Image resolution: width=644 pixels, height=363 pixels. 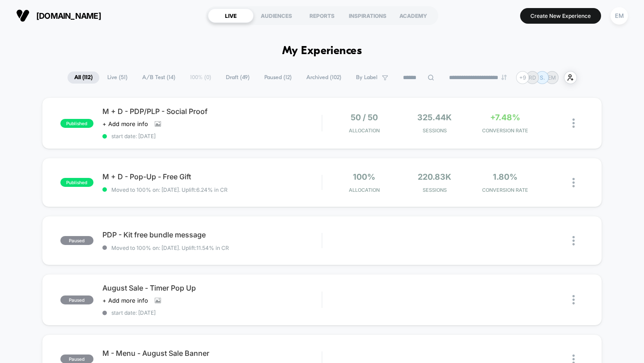 What do you see at coordinates (212, 111) in the screenshot?
I see `span: M + D - PDP/PLP - Social Proof` at bounding box center [212, 111].